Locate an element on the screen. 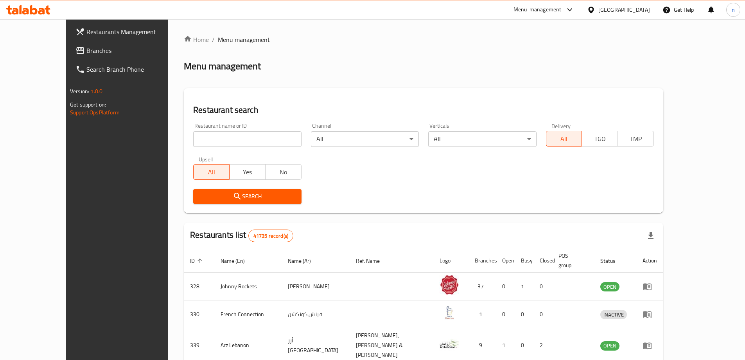 This screenshot has width=745, height=360. td: 330 is located at coordinates (199, 314).